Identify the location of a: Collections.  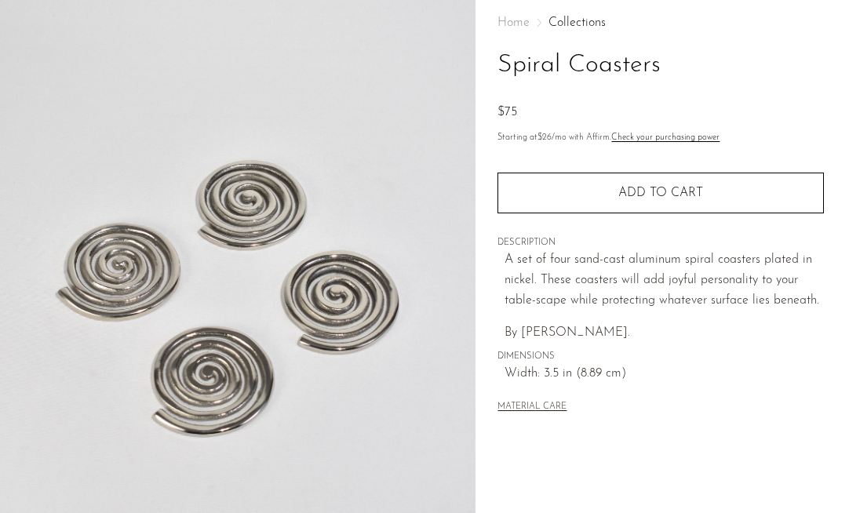
(577, 23).